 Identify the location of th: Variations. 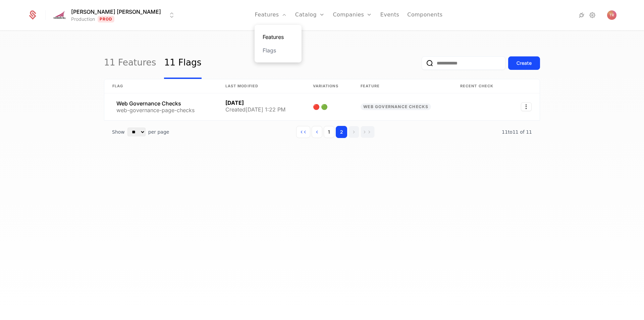
(329, 86).